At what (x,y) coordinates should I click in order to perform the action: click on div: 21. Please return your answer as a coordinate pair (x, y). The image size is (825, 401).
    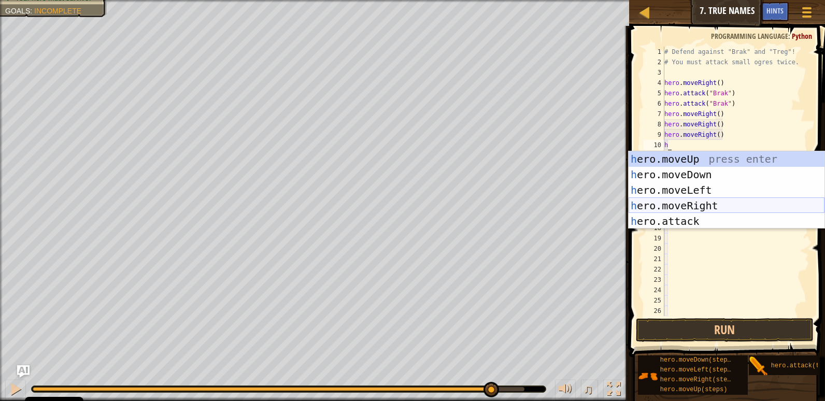
    Looking at the image, I should click on (654, 259).